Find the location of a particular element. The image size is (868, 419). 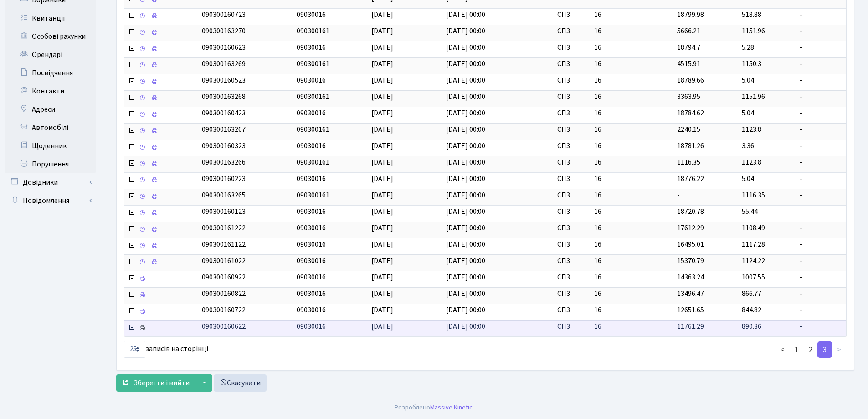

span: 890.36 is located at coordinates (752, 326).